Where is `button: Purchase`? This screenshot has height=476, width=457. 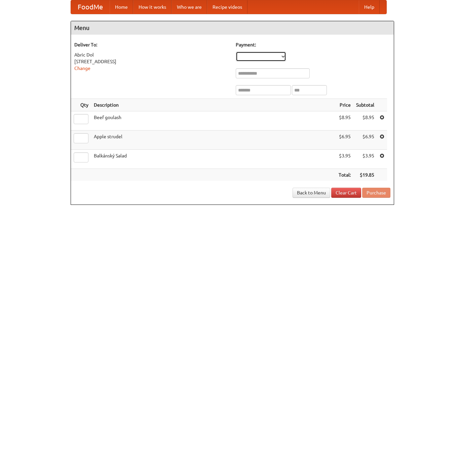
button: Purchase is located at coordinates (377, 193).